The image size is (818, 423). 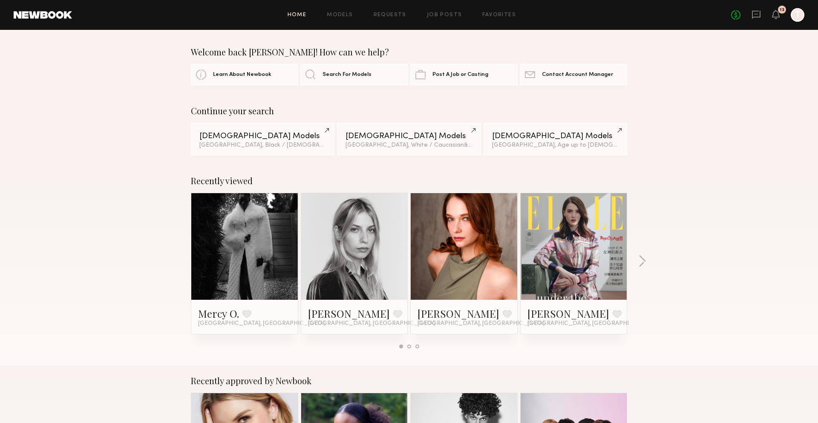 I want to click on div: 13, so click(x=782, y=10).